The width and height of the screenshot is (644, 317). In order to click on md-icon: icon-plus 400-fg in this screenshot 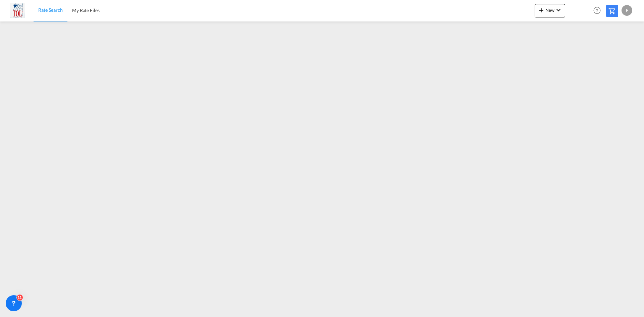, I will do `click(541, 10)`.